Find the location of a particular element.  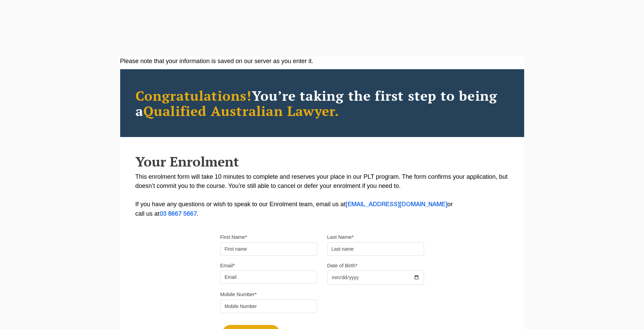

input: Last name is located at coordinates (375, 249).